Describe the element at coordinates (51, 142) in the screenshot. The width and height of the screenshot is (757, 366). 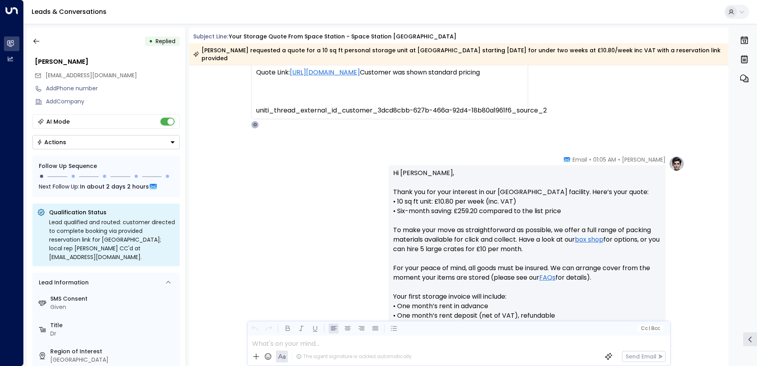
I see `div: Actions` at that location.